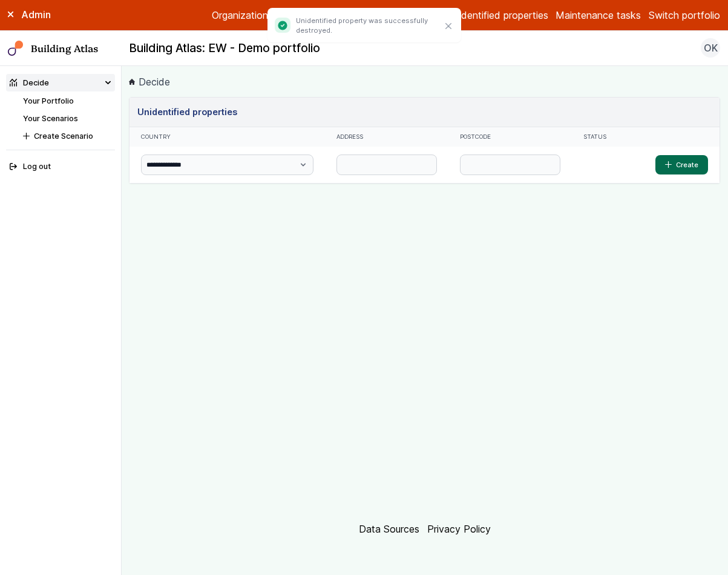 The image size is (728, 575). What do you see at coordinates (29, 83) in the screenshot?
I see `div: Decide` at bounding box center [29, 83].